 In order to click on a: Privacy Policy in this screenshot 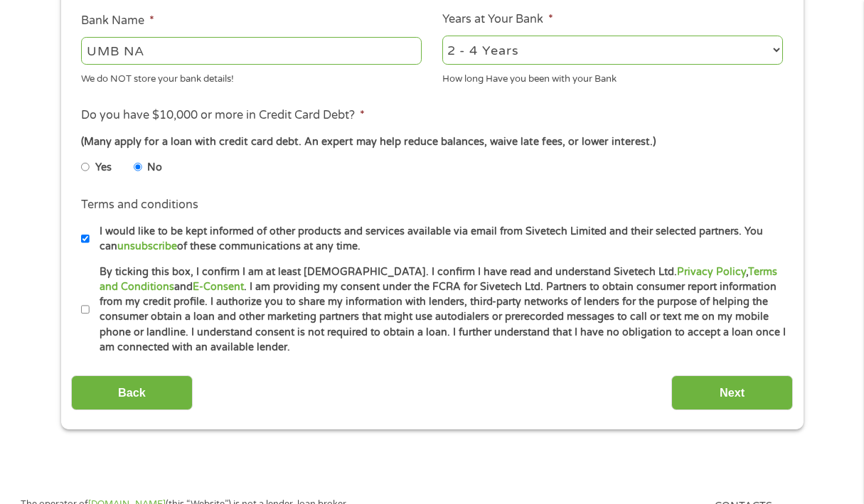, I will do `click(711, 271)`.